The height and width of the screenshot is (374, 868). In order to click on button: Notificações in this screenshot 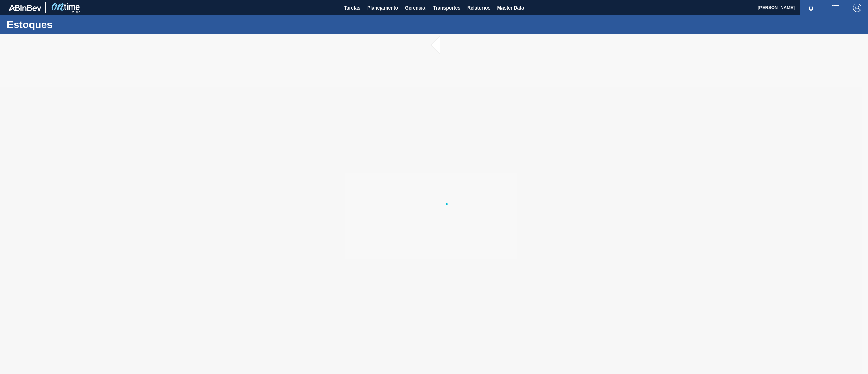, I will do `click(811, 8)`.